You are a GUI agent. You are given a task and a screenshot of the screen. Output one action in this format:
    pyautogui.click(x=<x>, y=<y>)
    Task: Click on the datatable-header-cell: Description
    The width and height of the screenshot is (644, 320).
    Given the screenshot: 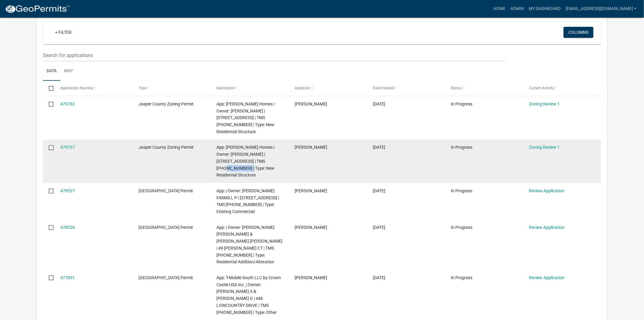 What is the action you would take?
    pyautogui.click(x=250, y=88)
    